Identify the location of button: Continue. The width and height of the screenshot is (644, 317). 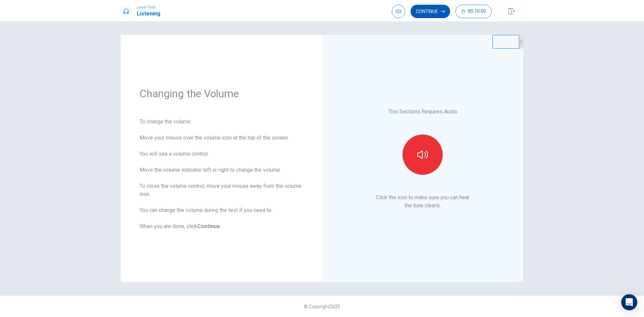
(430, 12).